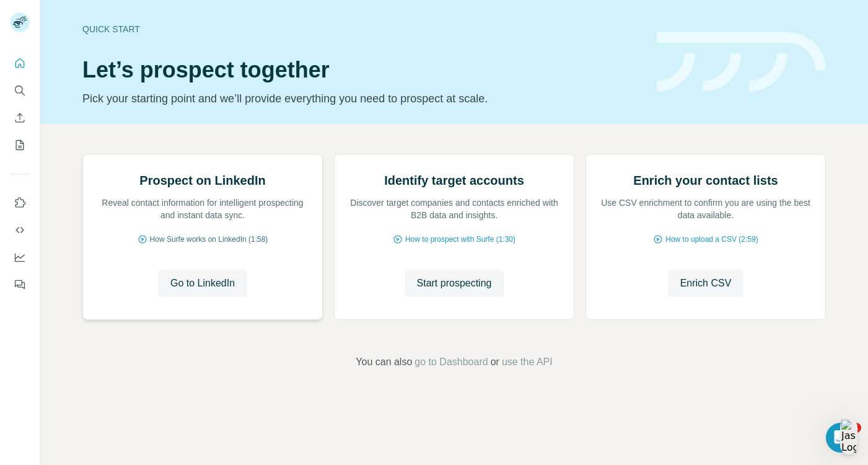  What do you see at coordinates (461, 239) in the screenshot?
I see `span: How to prospect with Surfe (1:30)` at bounding box center [461, 239].